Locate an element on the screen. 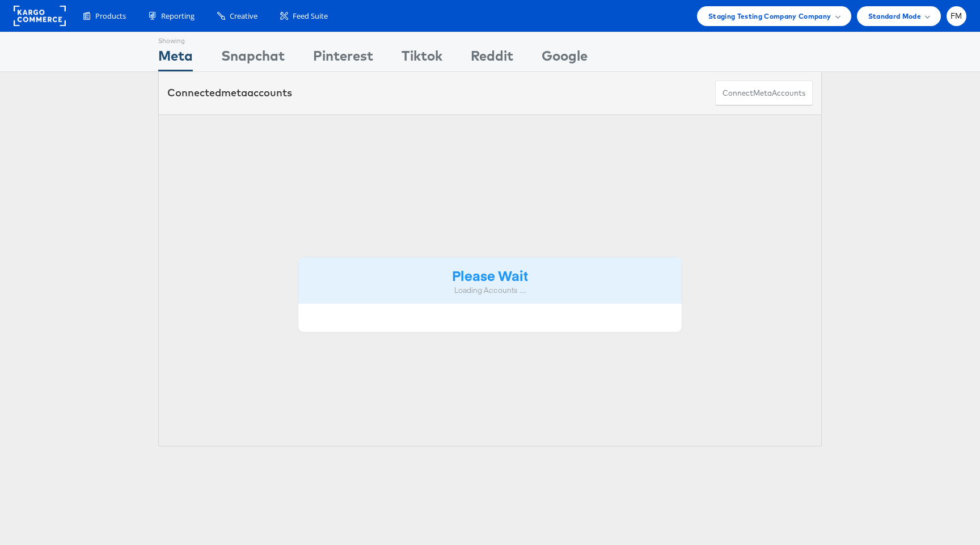 The width and height of the screenshot is (980, 545). div: Connected accounts is located at coordinates (230, 93).